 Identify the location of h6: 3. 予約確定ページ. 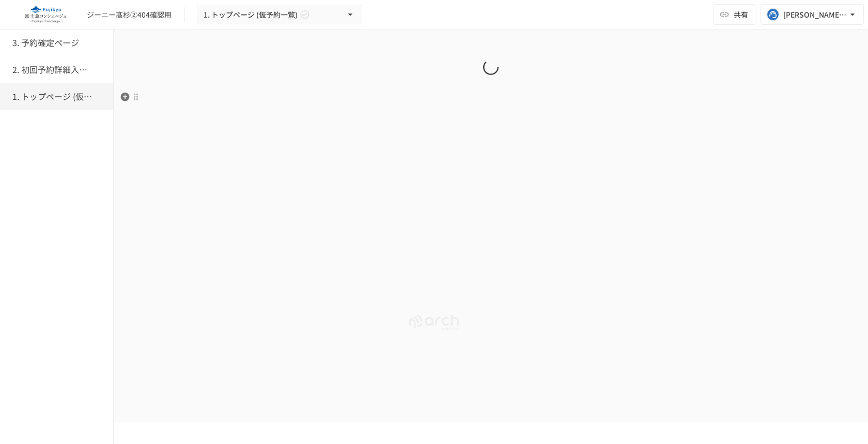
(45, 43).